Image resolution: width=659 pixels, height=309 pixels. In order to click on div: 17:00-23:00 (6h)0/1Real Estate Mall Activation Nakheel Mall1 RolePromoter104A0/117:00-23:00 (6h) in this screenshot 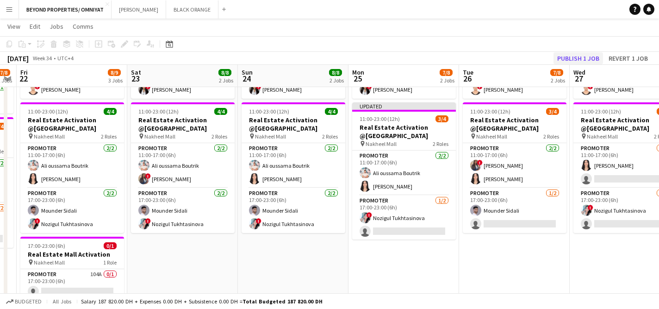, I will do `click(72, 268)`.